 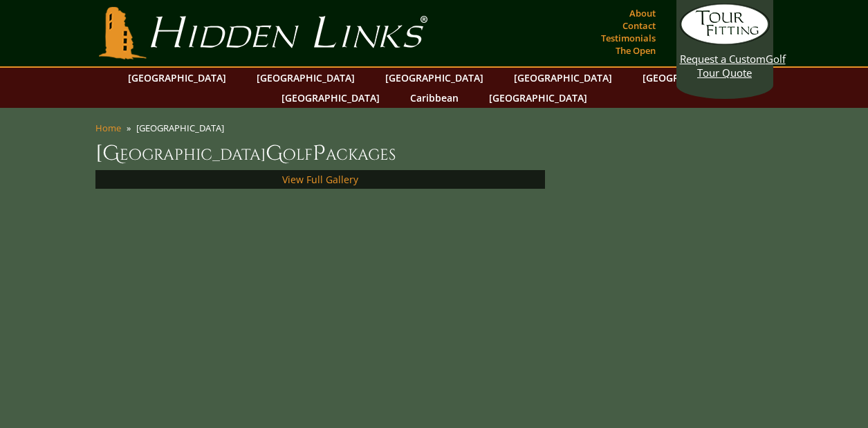 What do you see at coordinates (639, 25) in the screenshot?
I see `a: Contact` at bounding box center [639, 25].